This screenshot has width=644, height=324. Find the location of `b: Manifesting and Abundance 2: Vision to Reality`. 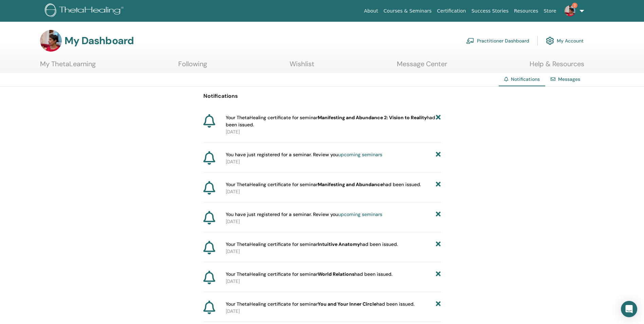

b: Manifesting and Abundance 2: Vision to Reality is located at coordinates (372, 117).